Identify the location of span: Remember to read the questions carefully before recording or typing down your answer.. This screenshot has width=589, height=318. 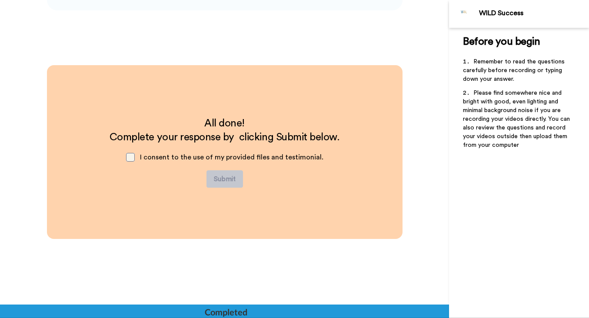
(514, 70).